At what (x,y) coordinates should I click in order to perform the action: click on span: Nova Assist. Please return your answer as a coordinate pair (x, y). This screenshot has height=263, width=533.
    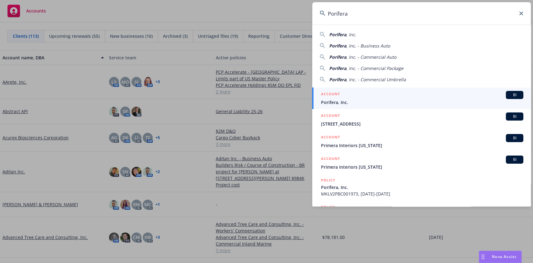
    Looking at the image, I should click on (504, 256).